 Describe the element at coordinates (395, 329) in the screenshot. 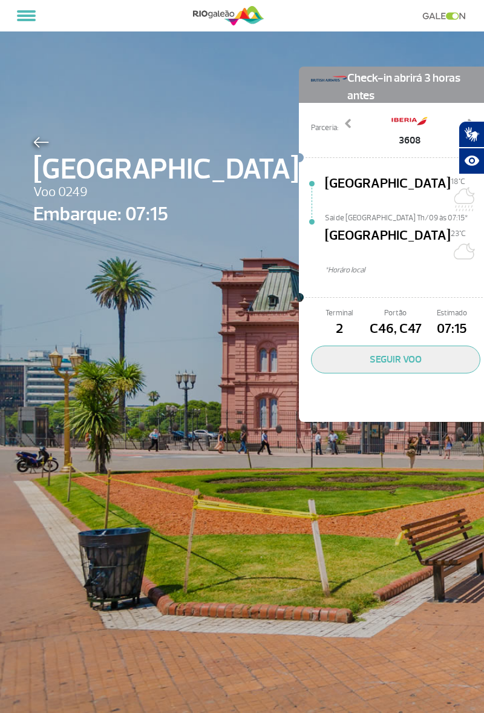

I see `span: C46, C47` at that location.